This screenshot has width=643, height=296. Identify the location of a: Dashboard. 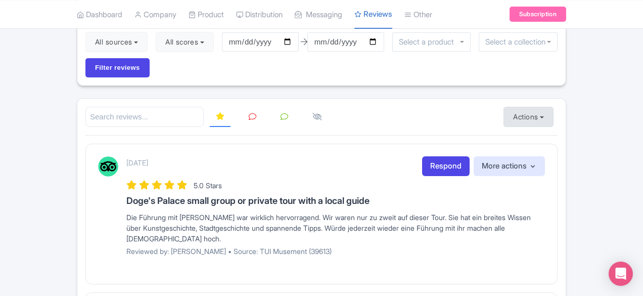
(100, 14).